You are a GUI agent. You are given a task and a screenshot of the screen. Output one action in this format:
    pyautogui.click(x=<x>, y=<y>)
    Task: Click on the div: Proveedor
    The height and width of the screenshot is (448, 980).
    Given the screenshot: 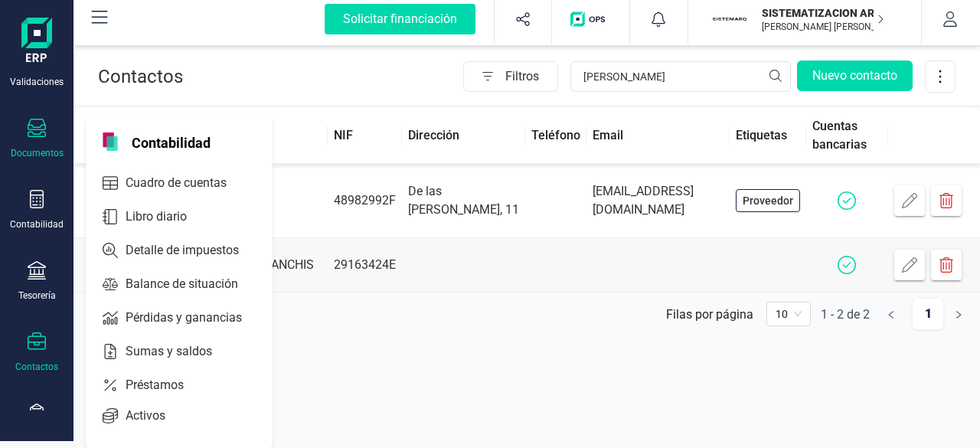 What is the action you would take?
    pyautogui.click(x=768, y=201)
    